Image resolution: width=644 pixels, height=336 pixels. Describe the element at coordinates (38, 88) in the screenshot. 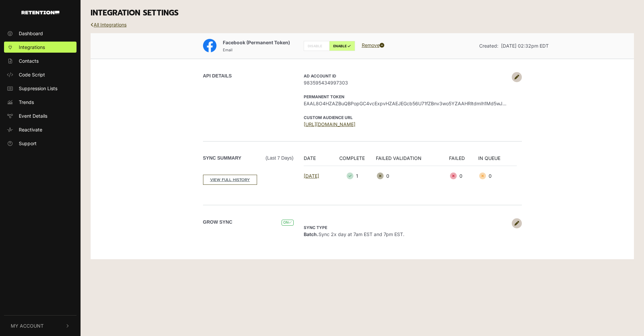

I see `span: Suppression Lists` at that location.